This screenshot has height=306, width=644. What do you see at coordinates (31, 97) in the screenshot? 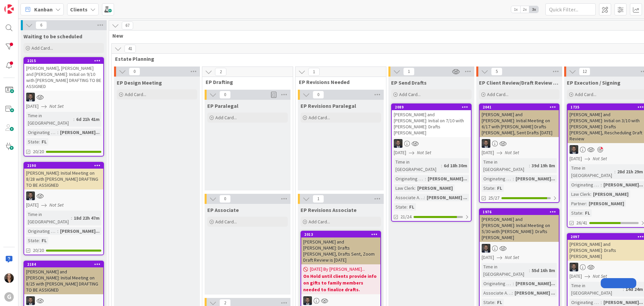
I see `img: JW` at bounding box center [31, 97].